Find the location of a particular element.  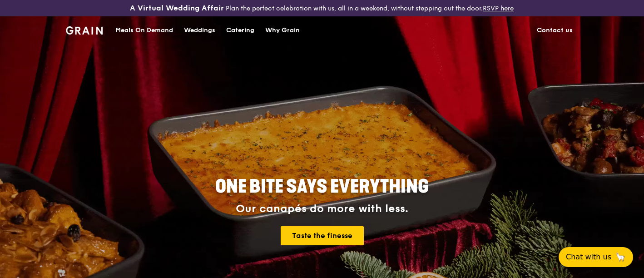

div: Plan the perfect celebration with us, all in a weekend, without stepping out the door. is located at coordinates (322, 8).